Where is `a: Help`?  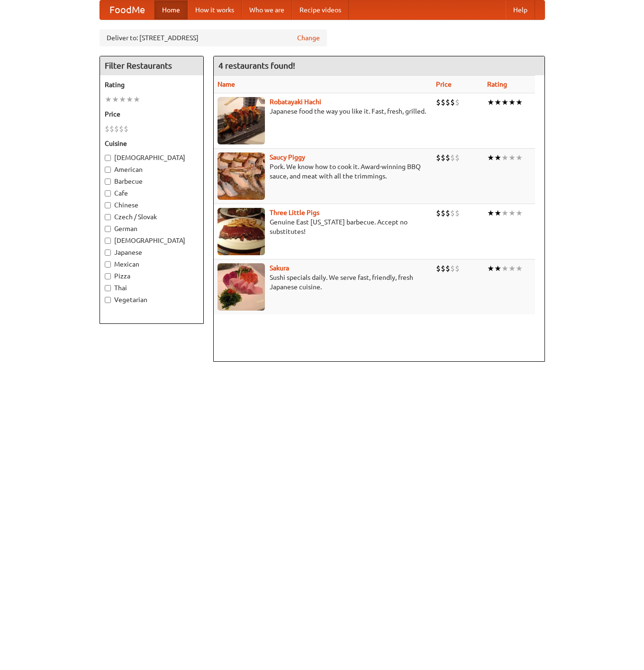 a: Help is located at coordinates (520, 10).